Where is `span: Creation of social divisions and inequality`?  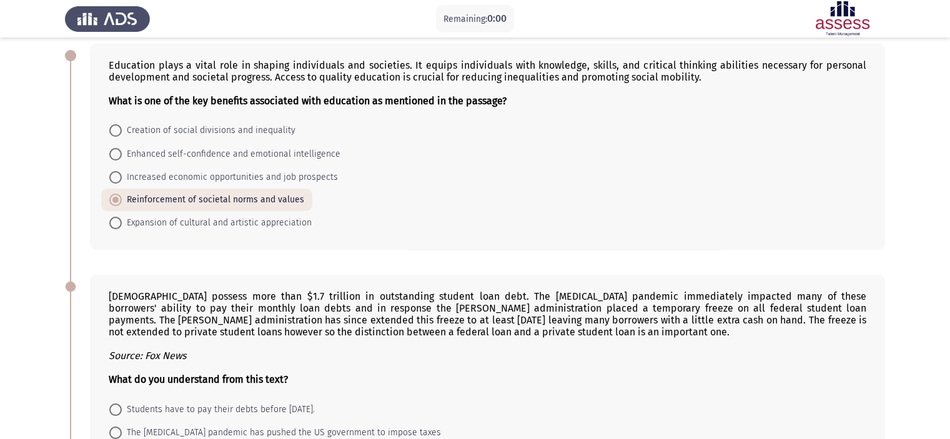
span: Creation of social divisions and inequality is located at coordinates (209, 131).